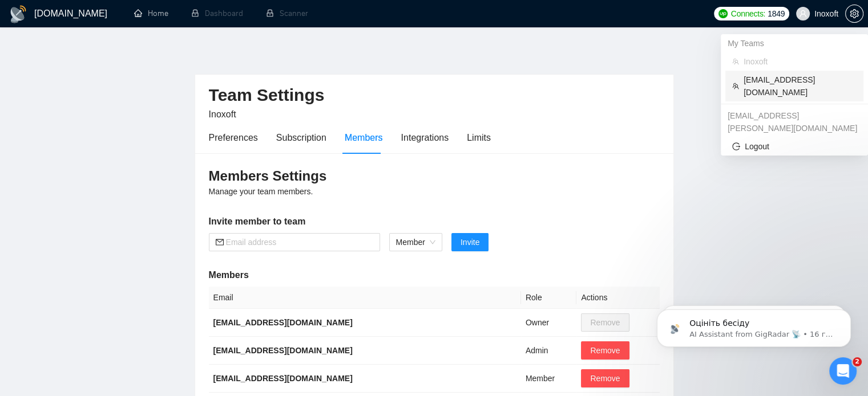 This screenshot has width=868, height=396. Describe the element at coordinates (301, 137) in the screenshot. I see `div: Subscription` at that location.